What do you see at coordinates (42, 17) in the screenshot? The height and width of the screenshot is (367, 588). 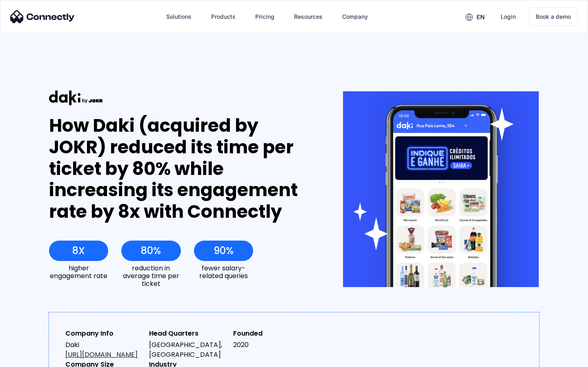 I see `img: Connectly Logo` at bounding box center [42, 17].